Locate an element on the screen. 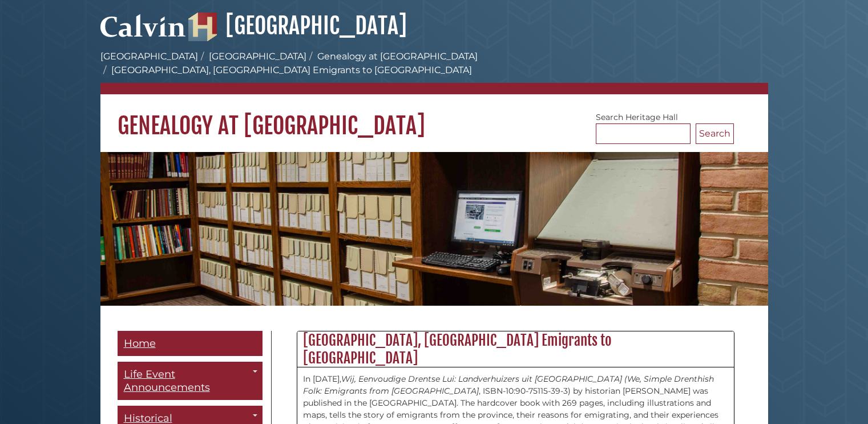  span: Life Event Announcements is located at coordinates (167, 381).